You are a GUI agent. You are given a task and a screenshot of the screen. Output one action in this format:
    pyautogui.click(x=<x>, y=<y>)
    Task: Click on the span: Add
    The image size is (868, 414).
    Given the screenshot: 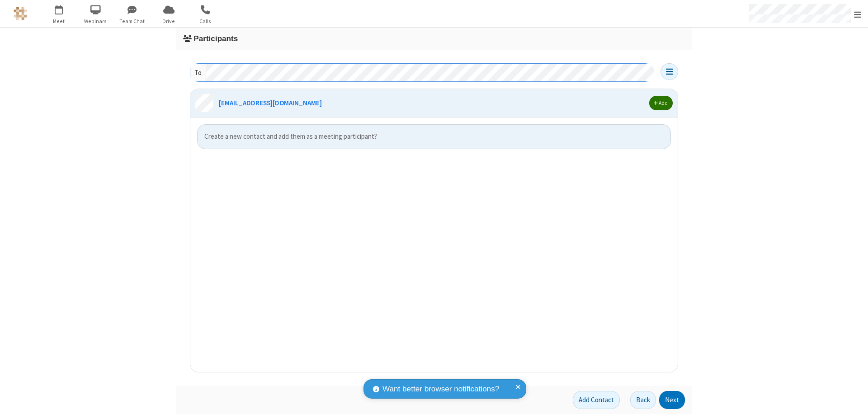 What is the action you would take?
    pyautogui.click(x=663, y=103)
    